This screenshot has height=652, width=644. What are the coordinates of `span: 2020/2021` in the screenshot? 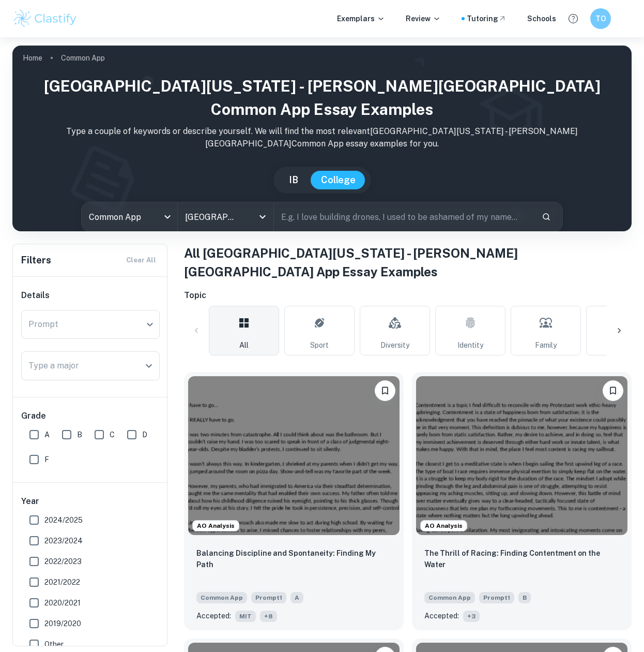 It's located at (63, 602).